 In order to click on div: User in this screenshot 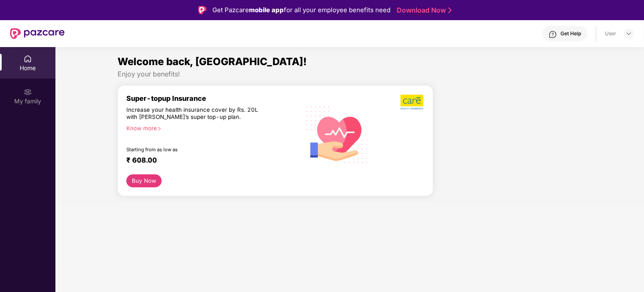, I will do `click(611, 34)`.